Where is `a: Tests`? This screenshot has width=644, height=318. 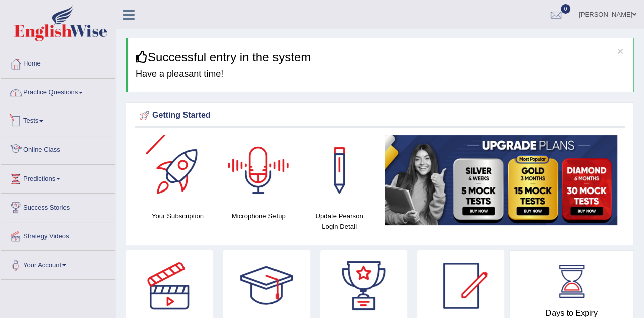 a: Tests is located at coordinates (58, 119).